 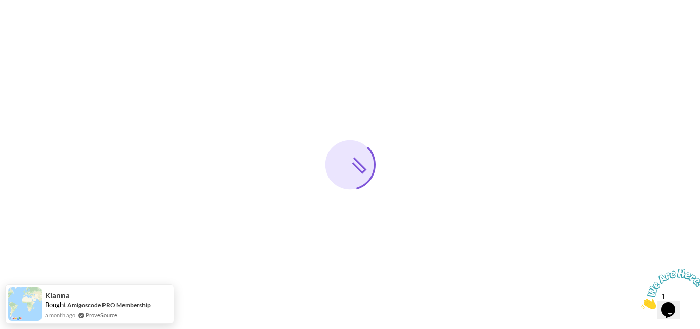 What do you see at coordinates (32, 24) in the screenshot?
I see `div: CloseChat attention grabber` at bounding box center [32, 24].